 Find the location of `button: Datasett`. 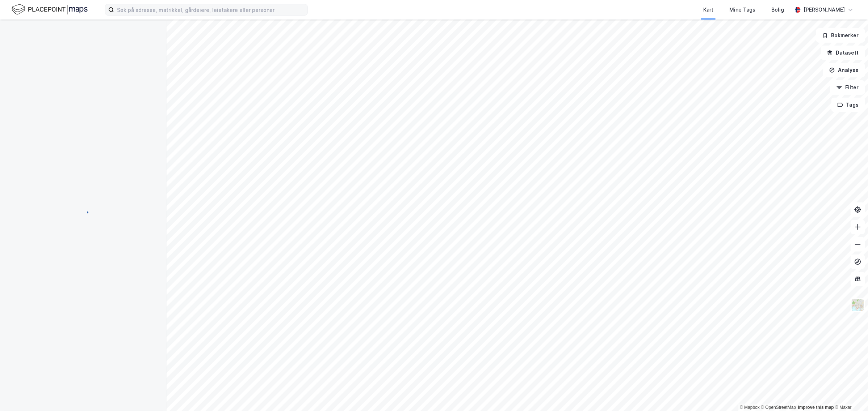

button: Datasett is located at coordinates (843, 53).